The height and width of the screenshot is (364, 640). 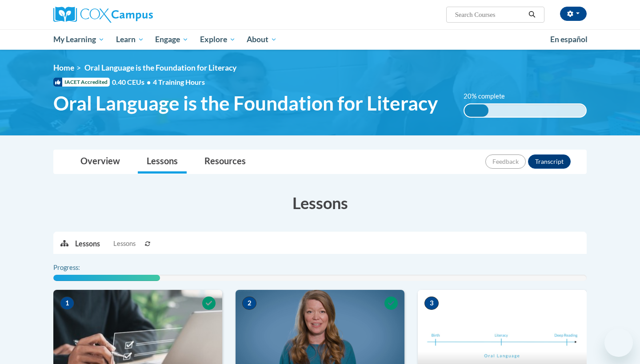 I want to click on div: 20% complete, so click(x=476, y=110).